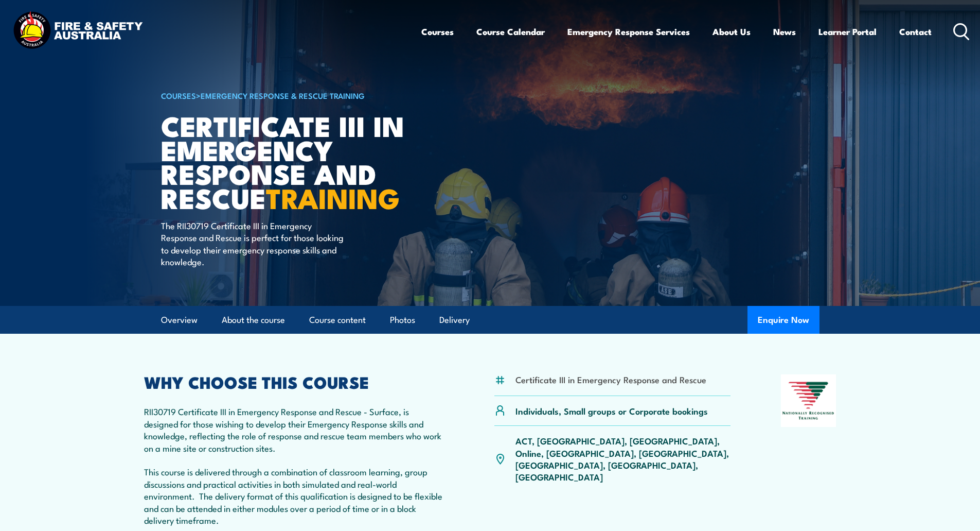 The image size is (980, 531). Describe the element at coordinates (784, 31) in the screenshot. I see `a: News` at that location.